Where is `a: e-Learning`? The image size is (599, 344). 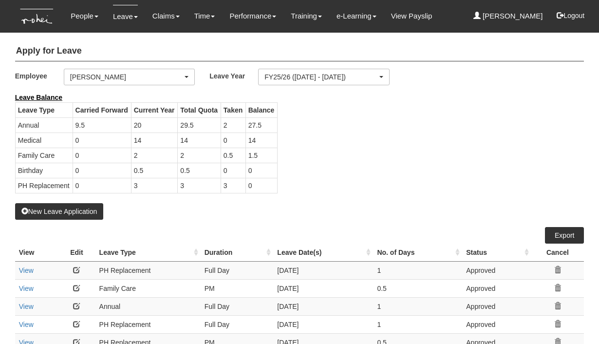 a: e-Learning is located at coordinates (357, 16).